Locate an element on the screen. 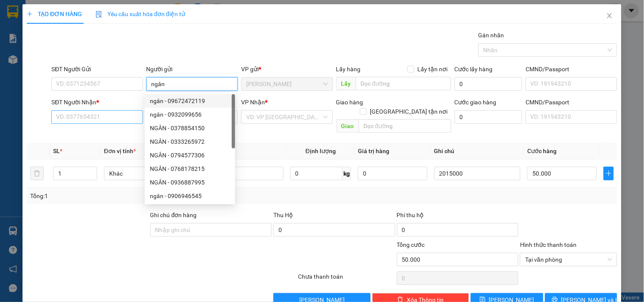  input: Cước lấy hàng is located at coordinates (489, 84).